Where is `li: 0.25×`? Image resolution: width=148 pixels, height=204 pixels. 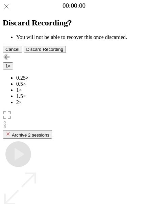
li: 0.25× is located at coordinates (81, 78).